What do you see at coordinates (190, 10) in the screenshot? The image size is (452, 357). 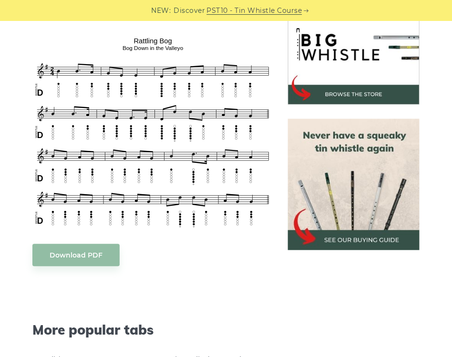 I see `span: Discover` at bounding box center [190, 10].